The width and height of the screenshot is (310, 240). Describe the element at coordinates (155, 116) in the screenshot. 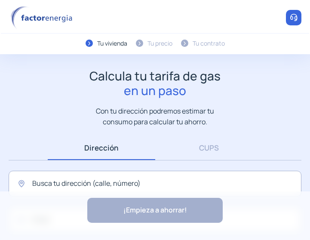

I see `p: Con tu dirección podremos estimar tu consumo para calcular tu ahorro.` at that location.